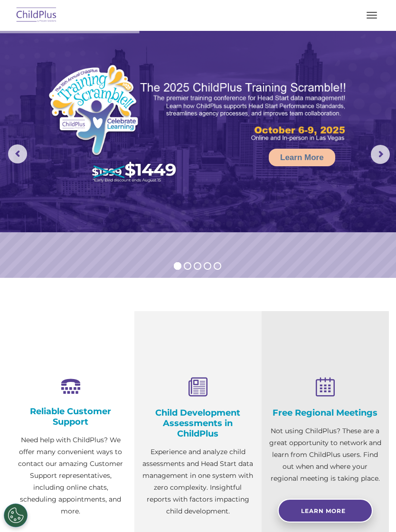 The height and width of the screenshot is (532, 396). I want to click on a: Learn More, so click(302, 157).